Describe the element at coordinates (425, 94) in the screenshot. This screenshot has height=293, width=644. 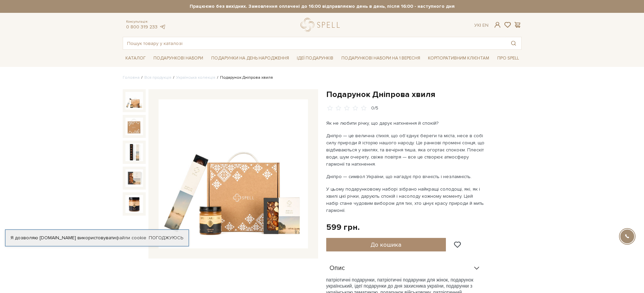
I see `h1: Подарунок Дніпрова хвиля` at that location.